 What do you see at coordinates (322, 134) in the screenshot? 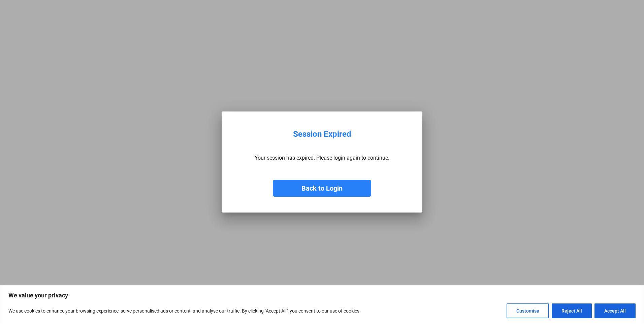
I see `div: Session Expired` at bounding box center [322, 134].